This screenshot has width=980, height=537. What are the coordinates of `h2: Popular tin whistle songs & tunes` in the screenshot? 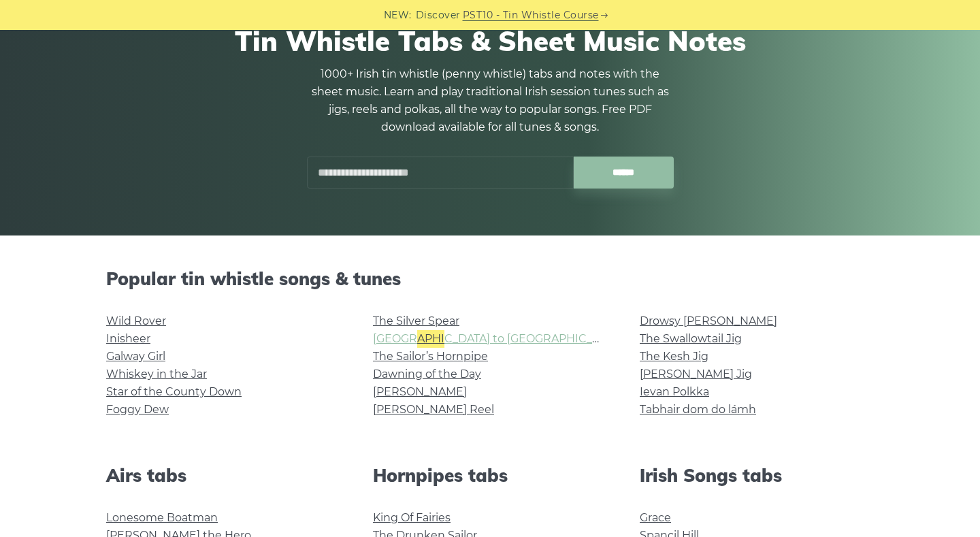 It's located at (490, 279).